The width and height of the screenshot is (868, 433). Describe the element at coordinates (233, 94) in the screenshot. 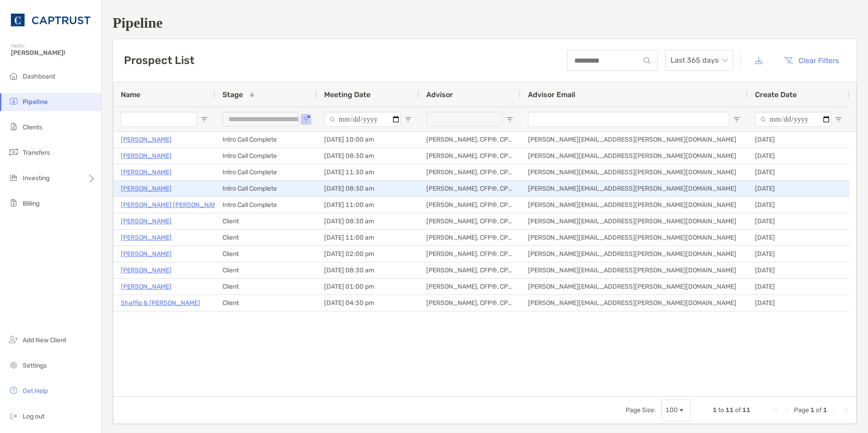

I see `span: Stage` at that location.